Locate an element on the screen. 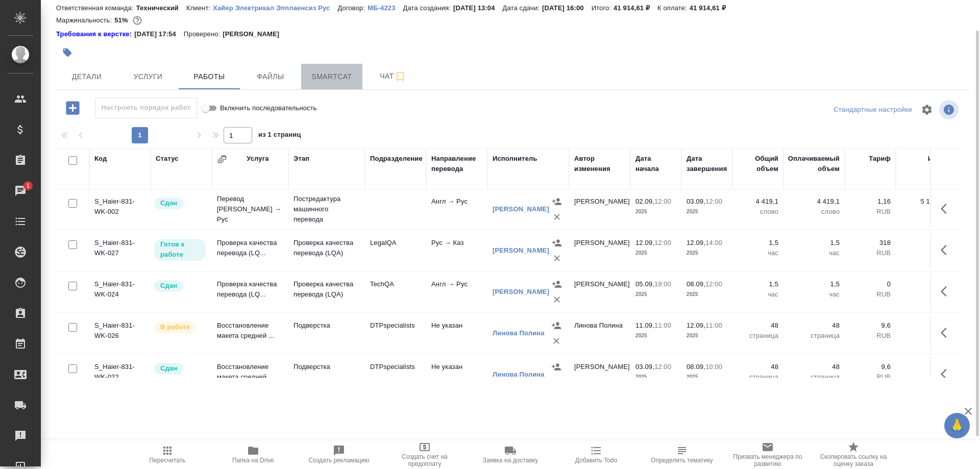  div: Статус is located at coordinates (167, 159).